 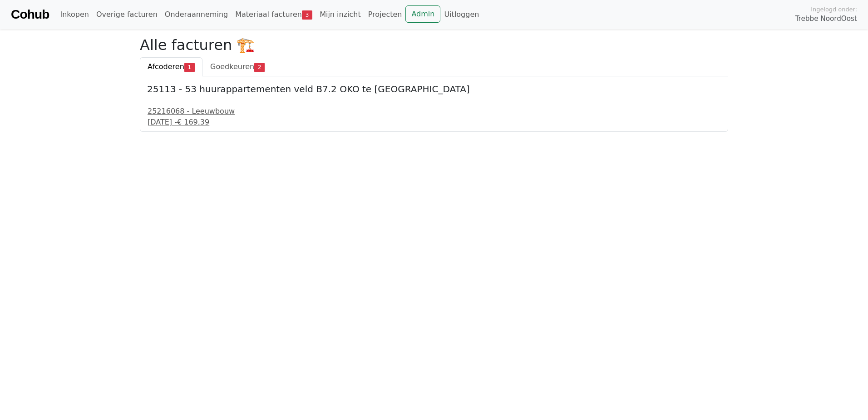 What do you see at coordinates (127, 15) in the screenshot?
I see `a: Overige facturen` at bounding box center [127, 15].